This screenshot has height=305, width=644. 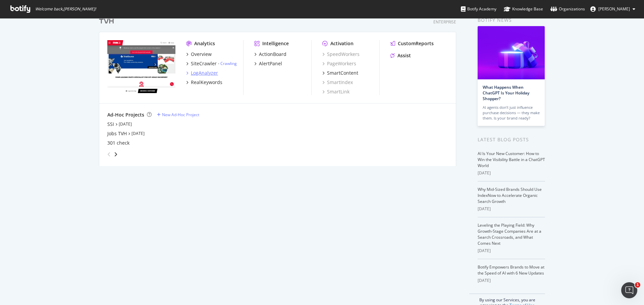 I want to click on a: AlertPanel, so click(x=268, y=64).